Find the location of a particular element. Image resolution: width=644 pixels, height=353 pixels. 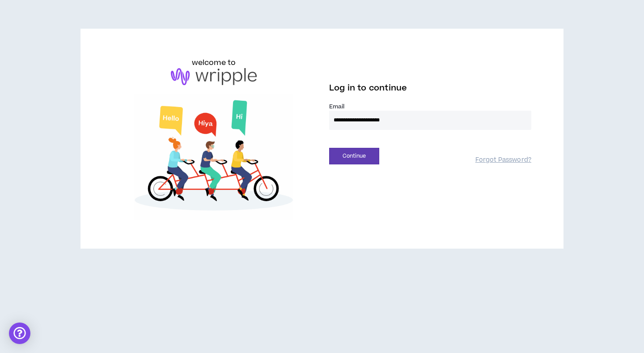

label: Email is located at coordinates (430, 107).